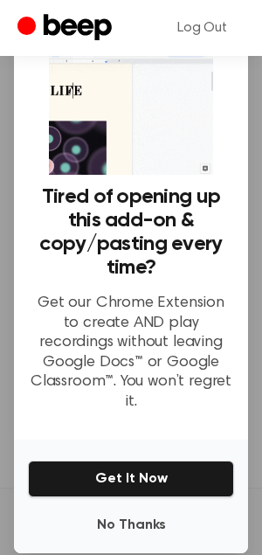  Describe the element at coordinates (131, 525) in the screenshot. I see `button: No Thanks` at that location.